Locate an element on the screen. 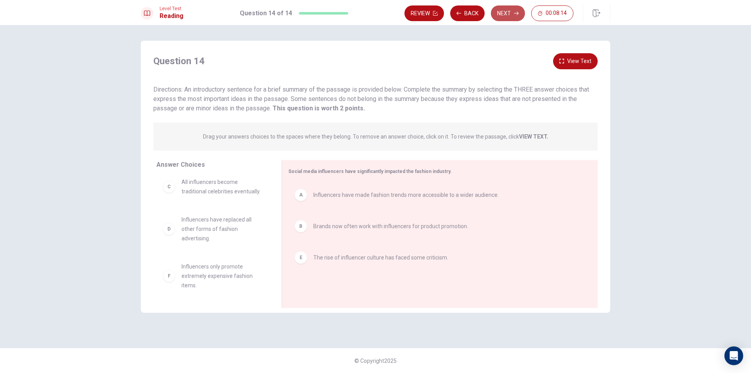  span: Directions: An introductory sentence for a brief summary of the passage is provided below. Comple... is located at coordinates (371, 99).